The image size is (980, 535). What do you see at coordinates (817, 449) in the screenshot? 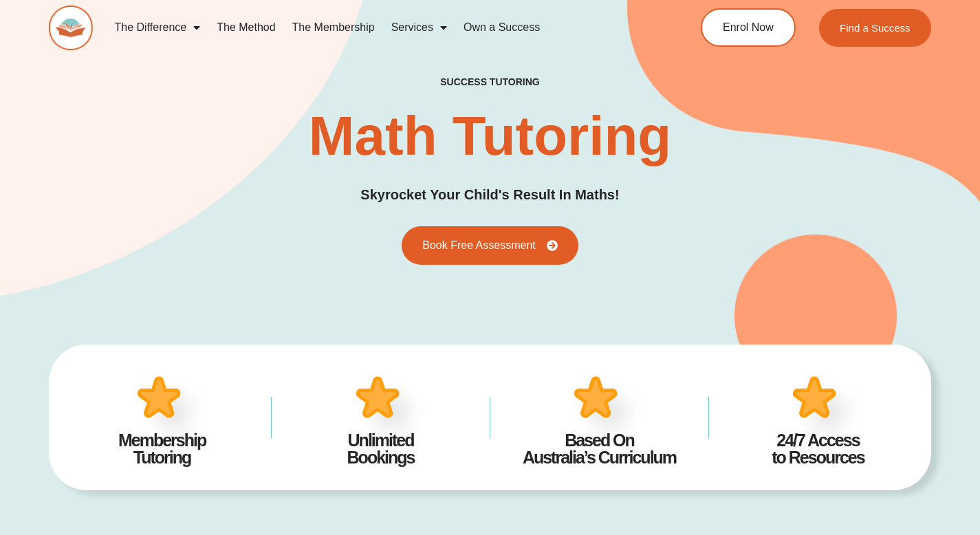
I see `h4: 24/7 Access to Resources` at bounding box center [817, 449].